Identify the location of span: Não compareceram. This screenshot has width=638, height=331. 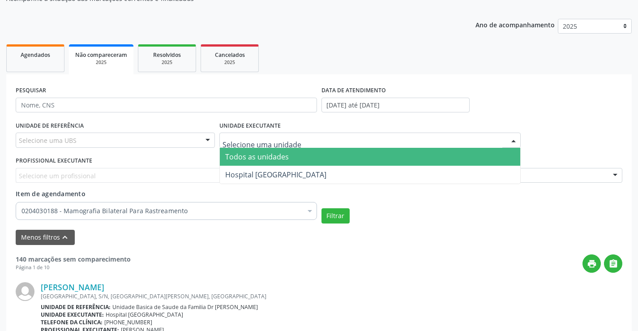
(101, 55).